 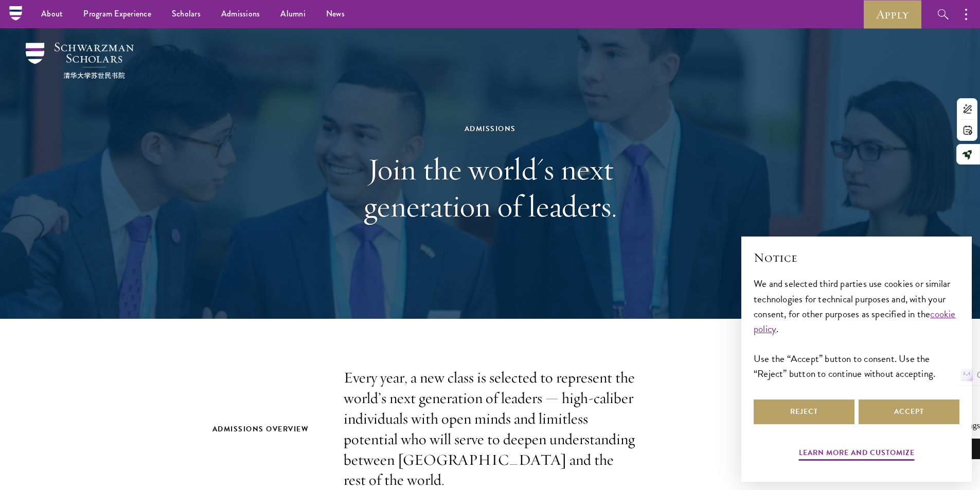 What do you see at coordinates (908, 411) in the screenshot?
I see `button: Accept` at bounding box center [908, 411].